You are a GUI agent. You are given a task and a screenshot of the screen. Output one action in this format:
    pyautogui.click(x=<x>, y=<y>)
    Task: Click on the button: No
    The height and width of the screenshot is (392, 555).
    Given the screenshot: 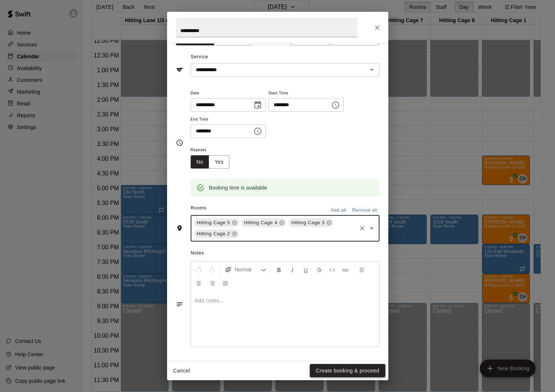 What is the action you would take?
    pyautogui.click(x=200, y=162)
    